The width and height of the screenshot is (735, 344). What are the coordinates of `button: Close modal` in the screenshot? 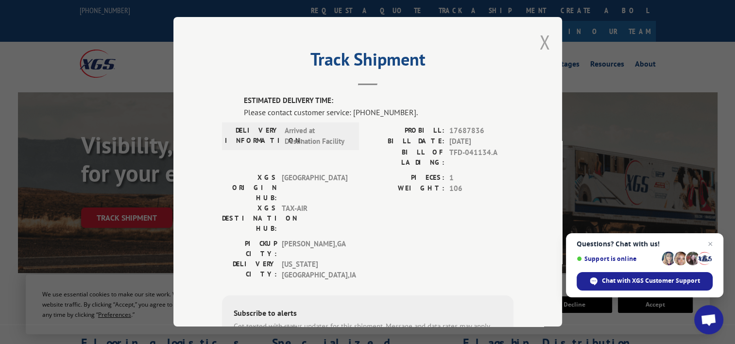 It's located at (544, 42).